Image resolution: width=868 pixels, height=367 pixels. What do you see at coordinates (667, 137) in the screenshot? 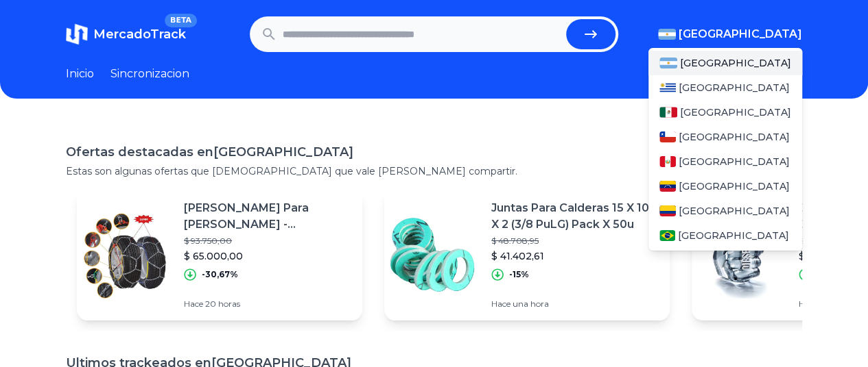
I see `img: Chile` at bounding box center [667, 137].